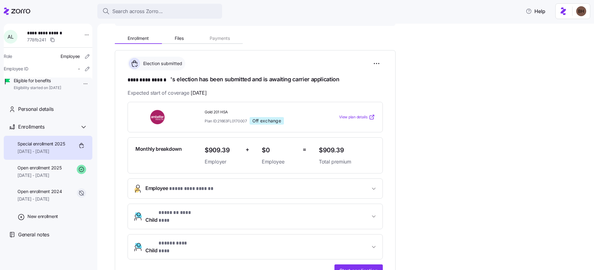 The image size is (594, 270). I want to click on span: Open enrollment 2024, so click(40, 192).